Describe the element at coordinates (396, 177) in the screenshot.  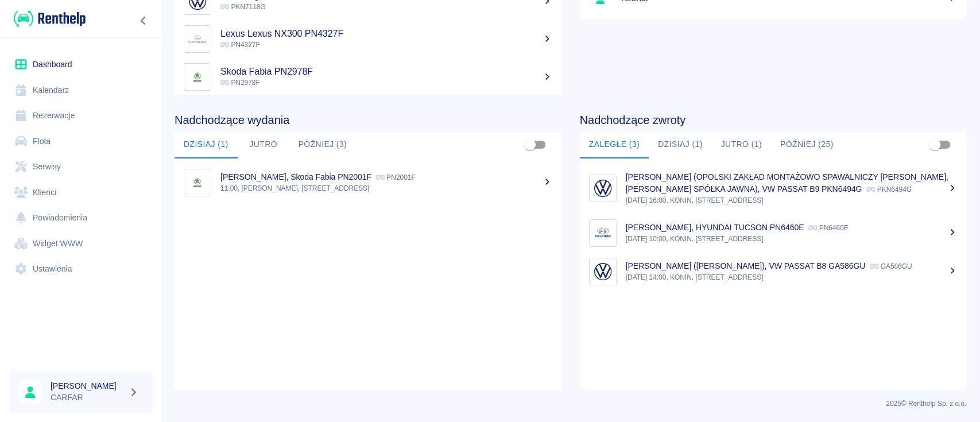
I see `p: PN2001F` at that location.